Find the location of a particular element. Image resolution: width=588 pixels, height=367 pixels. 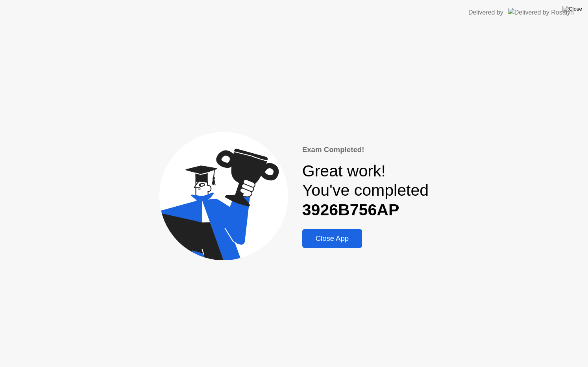

img: Delivered by Rosalyn is located at coordinates (541, 12).